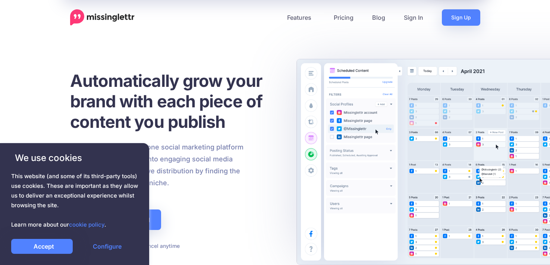  Describe the element at coordinates (75, 201) in the screenshot. I see `span: This website (and some of its third-party tools) use cookies. These are important as they allow u...` at that location.